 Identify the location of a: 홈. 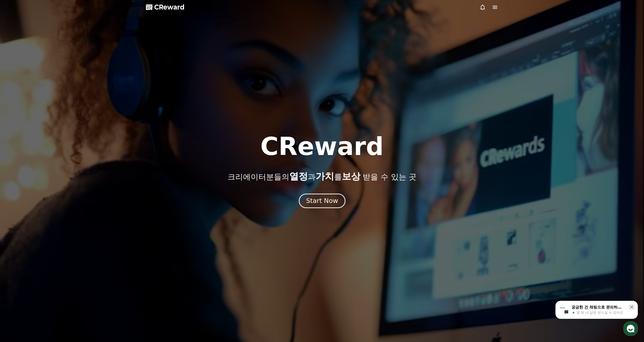
(18, 170).